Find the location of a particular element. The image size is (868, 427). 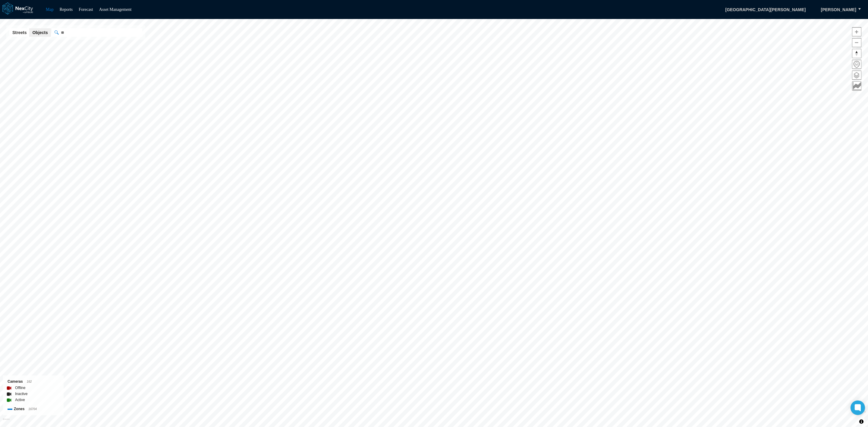

button: Layers management is located at coordinates (857, 75).